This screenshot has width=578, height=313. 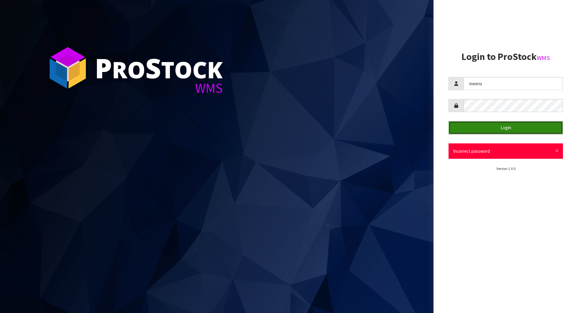 What do you see at coordinates (513, 83) in the screenshot?
I see `input: Username` at bounding box center [513, 83].